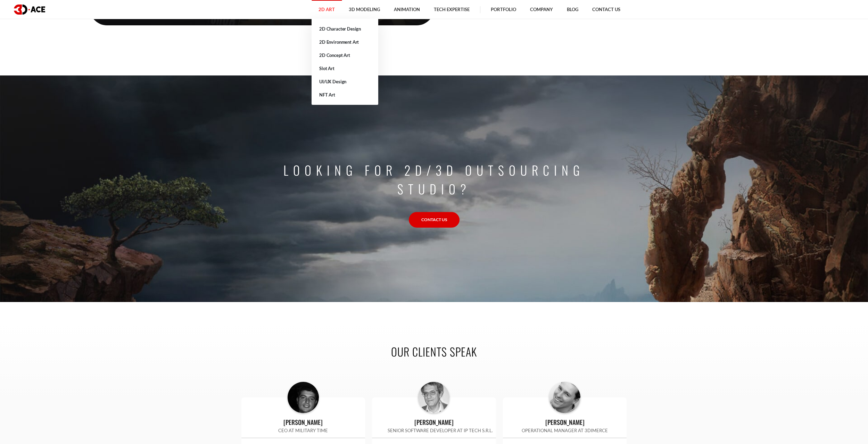  I want to click on a: Contact Us, so click(434, 220).